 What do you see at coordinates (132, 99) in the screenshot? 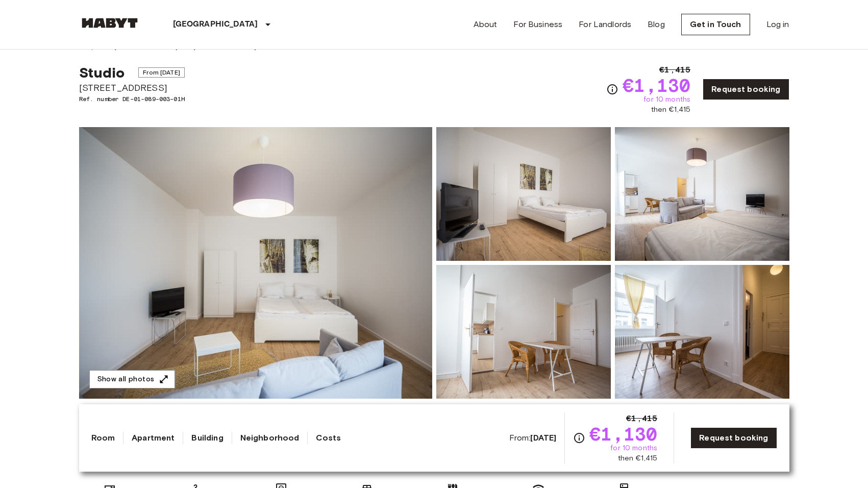
I see `span: Ref. number DE-01-089-003-01H` at bounding box center [132, 99].